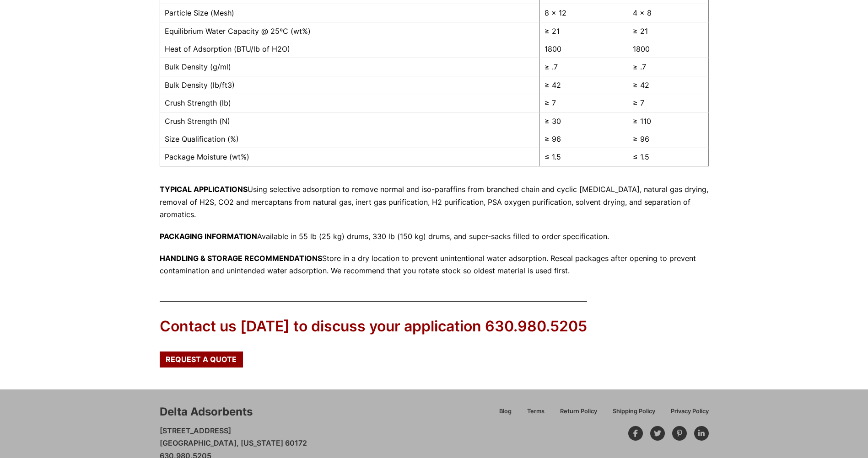 This screenshot has width=868, height=458. Describe the element at coordinates (434, 202) in the screenshot. I see `p: Using selective adsorption to remove normal and iso-paraffins from branched chain and cyclic [MED...` at that location.